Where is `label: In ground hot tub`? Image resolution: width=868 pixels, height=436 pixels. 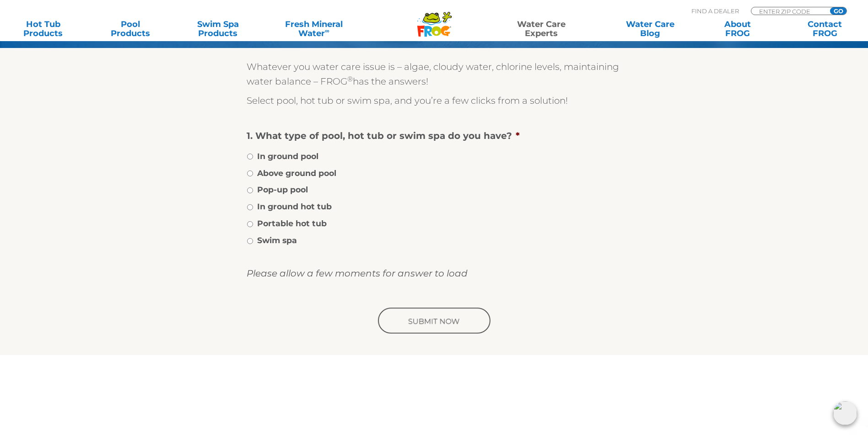
label: In ground hot tub is located at coordinates (295, 207).